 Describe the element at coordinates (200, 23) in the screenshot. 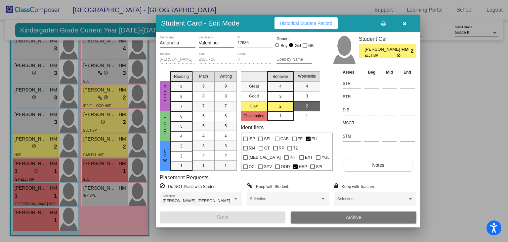

I see `h3: Student Card - Edit Mode` at that location.